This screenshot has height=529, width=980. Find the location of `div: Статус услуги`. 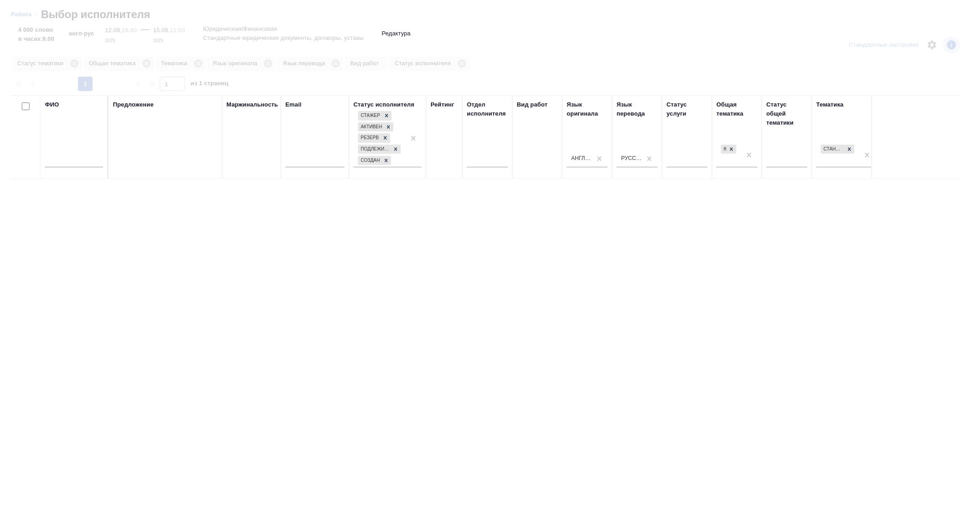

div: Статус услуги is located at coordinates (687, 109).